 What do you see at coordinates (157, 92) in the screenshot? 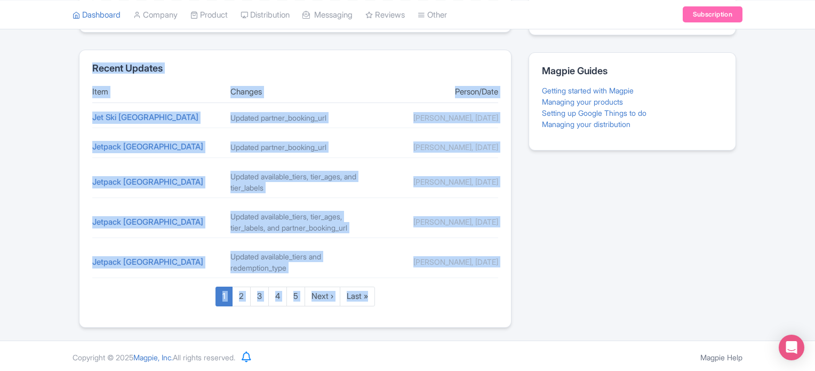
I see `div: Item` at bounding box center [157, 92].